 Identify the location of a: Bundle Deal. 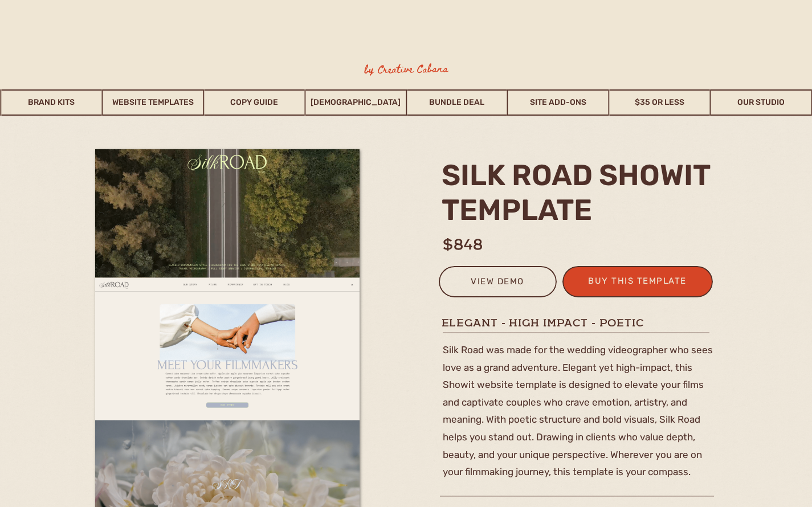
(457, 102).